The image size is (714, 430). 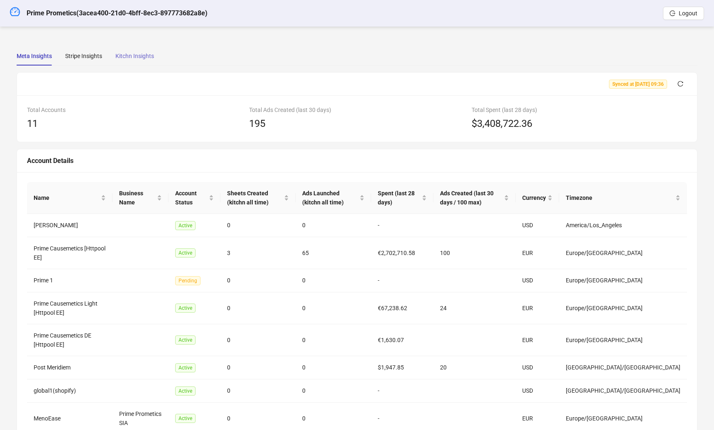 What do you see at coordinates (191, 198) in the screenshot?
I see `span: Account Status` at bounding box center [191, 198].